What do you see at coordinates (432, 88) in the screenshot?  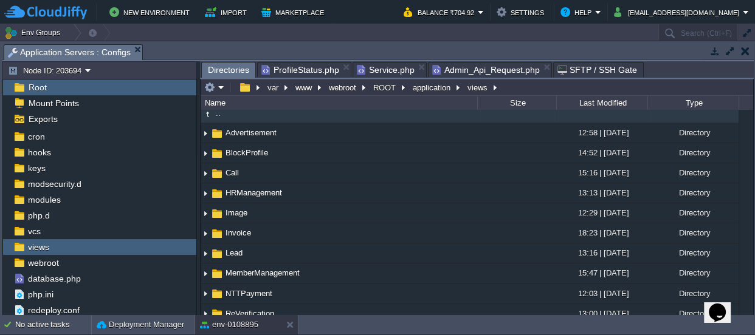 I see `button: application` at bounding box center [432, 88].